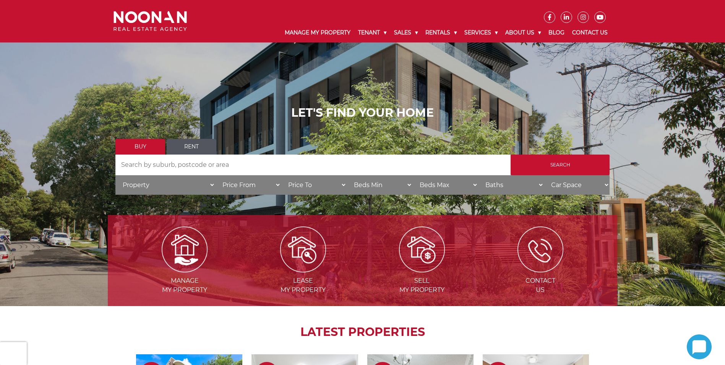 This screenshot has height=365, width=725. What do you see at coordinates (303, 269) in the screenshot?
I see `a: Leasemy Property` at bounding box center [303, 269].